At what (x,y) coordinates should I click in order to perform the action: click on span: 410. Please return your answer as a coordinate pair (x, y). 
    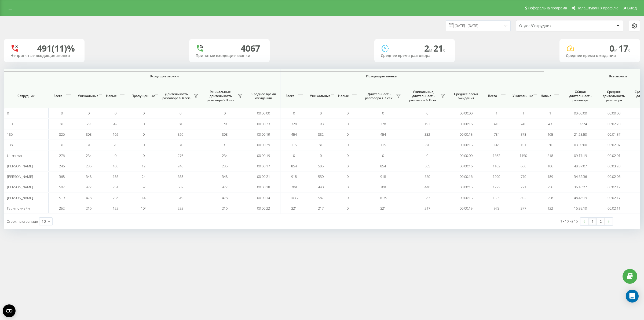
    Looking at the image, I should click on (497, 124).